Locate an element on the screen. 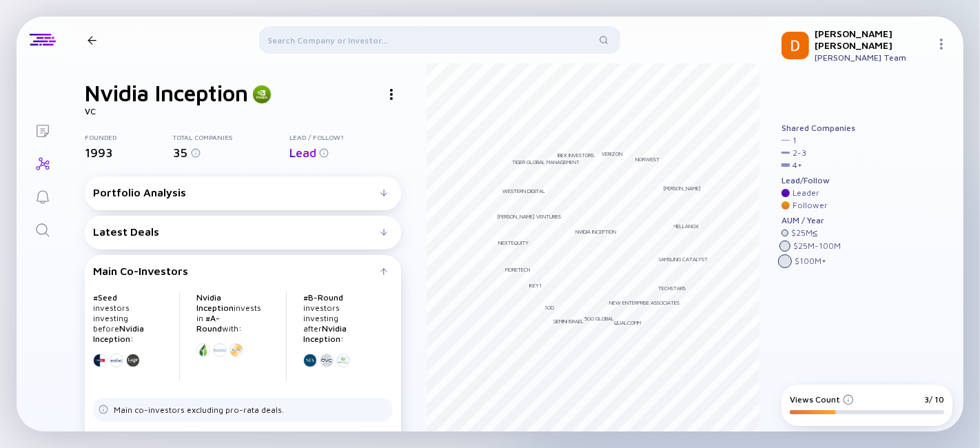 The image size is (980, 448). div: Tiger Global Management is located at coordinates (545, 162).